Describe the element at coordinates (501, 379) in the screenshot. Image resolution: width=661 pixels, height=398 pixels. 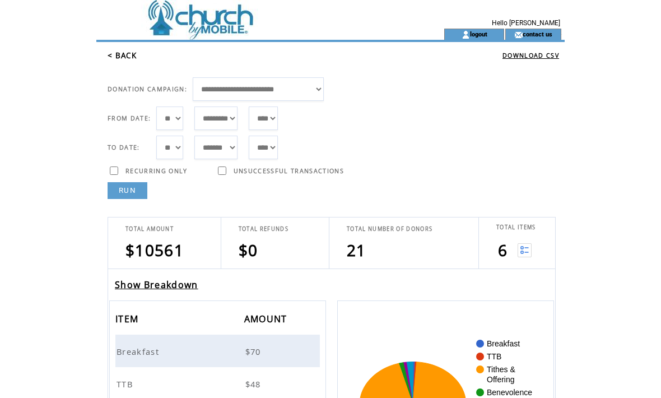
I see `text: Offering` at that location.